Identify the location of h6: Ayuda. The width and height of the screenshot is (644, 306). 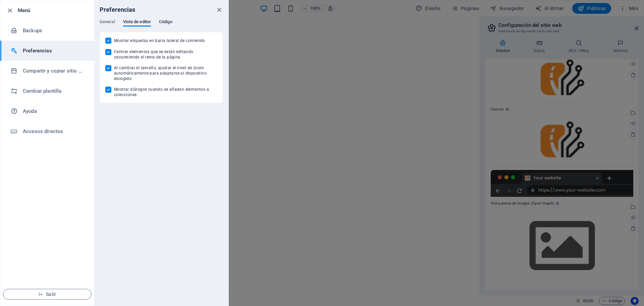
(54, 111).